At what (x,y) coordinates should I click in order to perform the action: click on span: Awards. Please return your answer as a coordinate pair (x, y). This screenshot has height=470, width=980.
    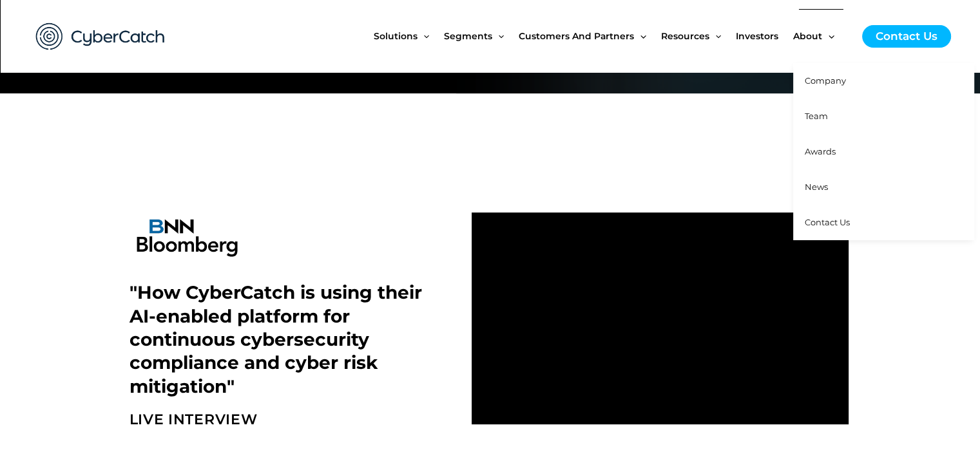
    Looking at the image, I should click on (820, 151).